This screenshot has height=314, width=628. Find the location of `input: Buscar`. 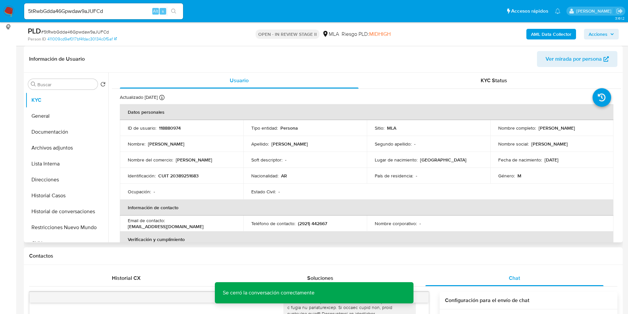

input: Buscar is located at coordinates (66, 84).